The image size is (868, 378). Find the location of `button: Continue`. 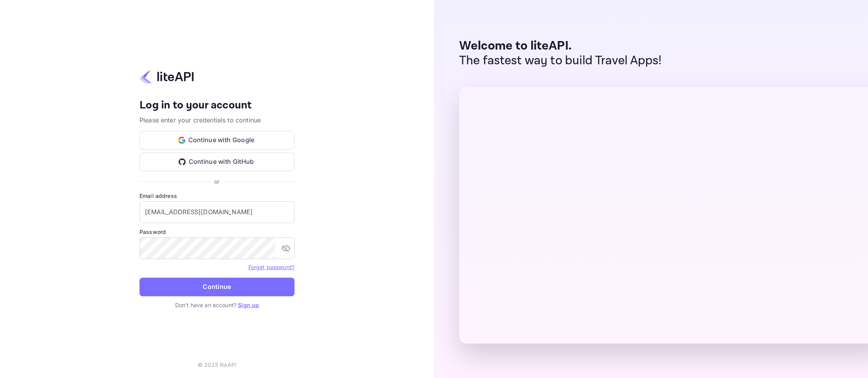

button: Continue is located at coordinates (217, 287).